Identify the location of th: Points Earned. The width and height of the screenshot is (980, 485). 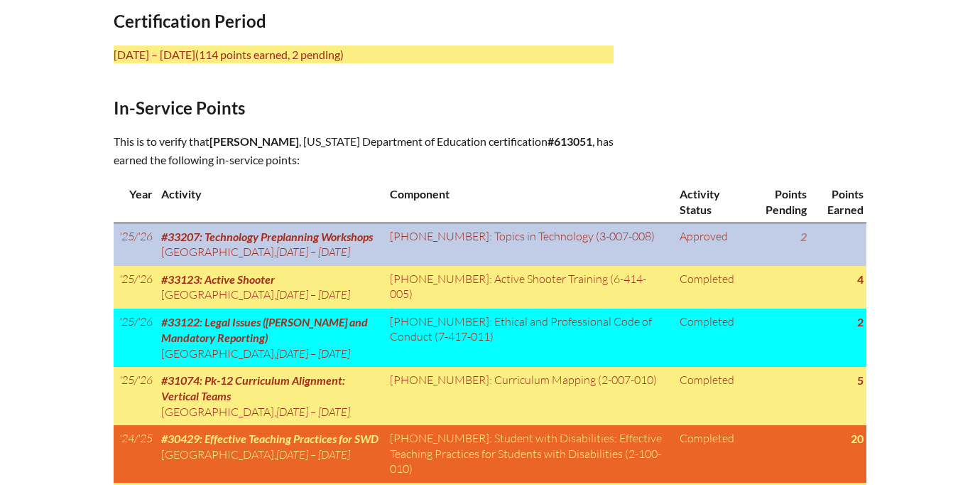
(838, 202).